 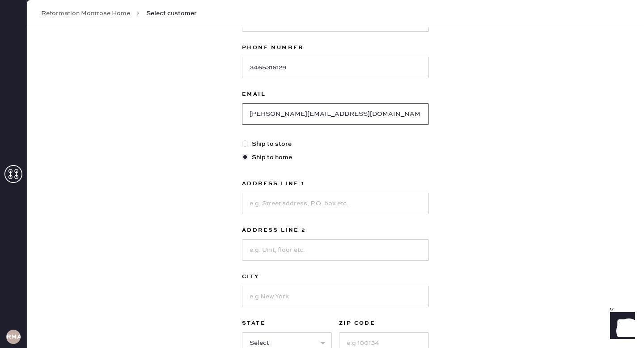 I want to click on input: e.g. Street address, P.O. box etc., so click(x=335, y=204).